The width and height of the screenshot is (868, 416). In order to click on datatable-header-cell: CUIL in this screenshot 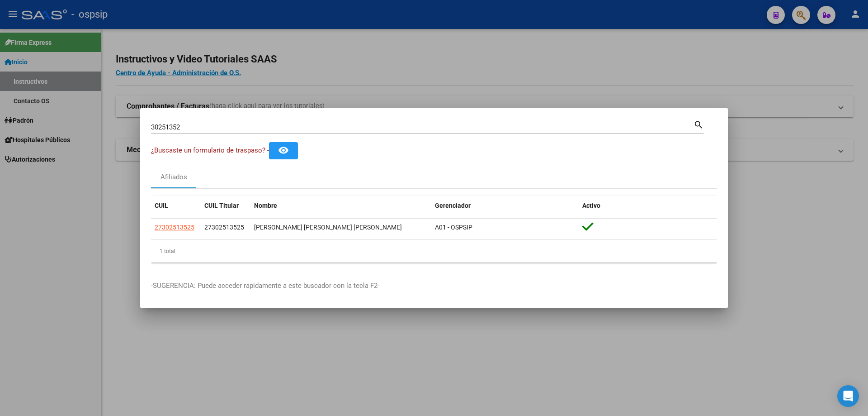, I will do `click(176, 205)`.